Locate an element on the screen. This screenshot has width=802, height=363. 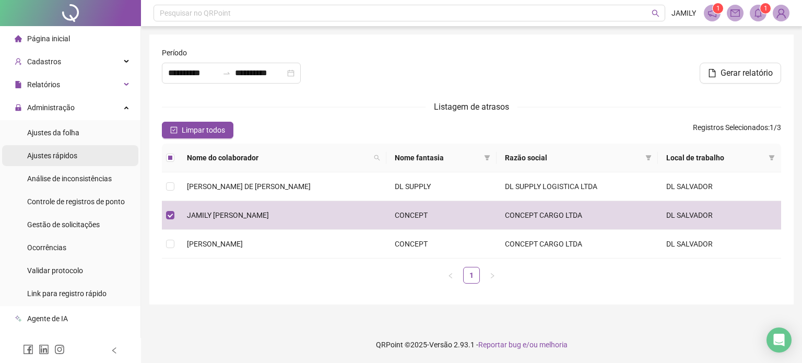
span: facebook is located at coordinates (28, 349).